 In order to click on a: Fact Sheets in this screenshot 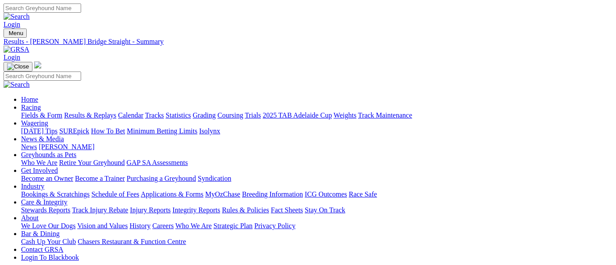, I will do `click(287, 210)`.